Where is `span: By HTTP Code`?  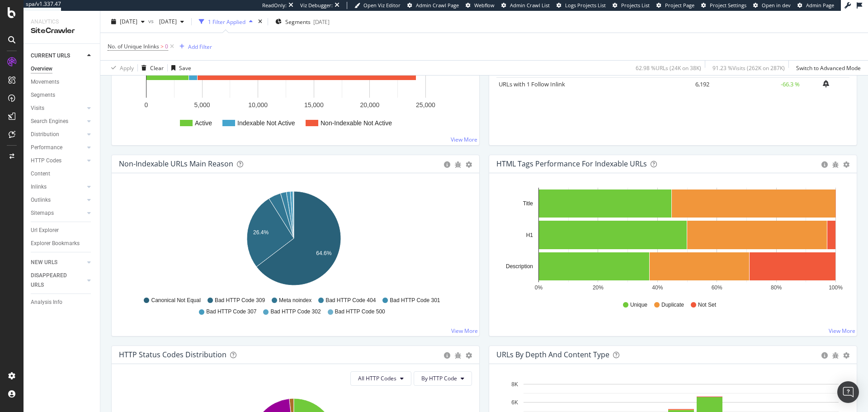 span: By HTTP Code is located at coordinates (439, 378).